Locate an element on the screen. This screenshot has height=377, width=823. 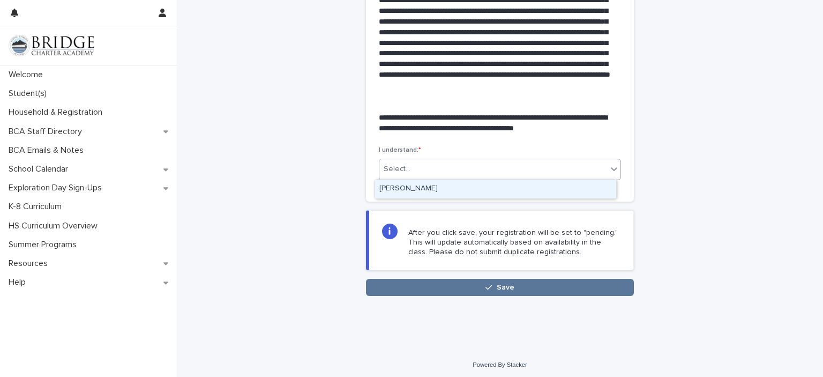
p: Help is located at coordinates (19, 282).